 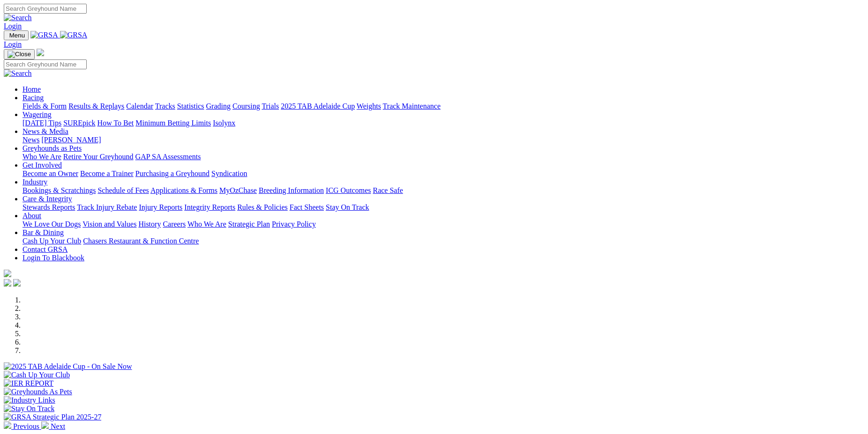 I want to click on a: Industry, so click(x=35, y=182).